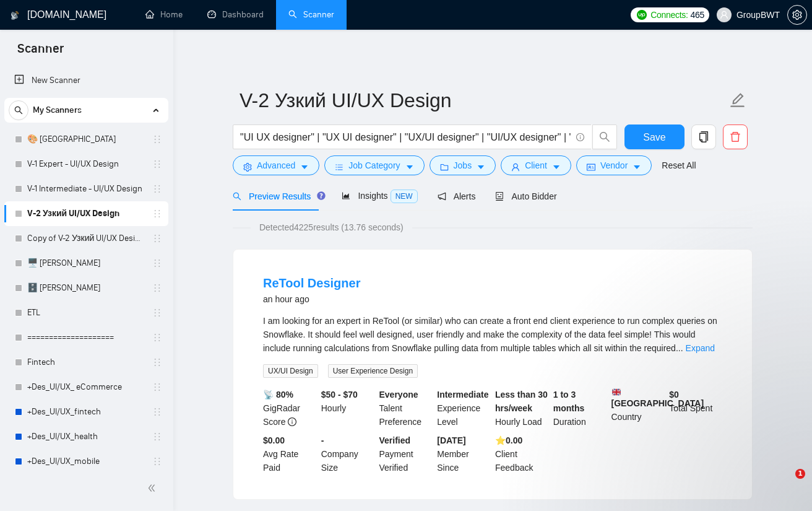 The image size is (812, 511). What do you see at coordinates (290, 408) in the screenshot?
I see `div: GigRadar Score` at bounding box center [290, 408].